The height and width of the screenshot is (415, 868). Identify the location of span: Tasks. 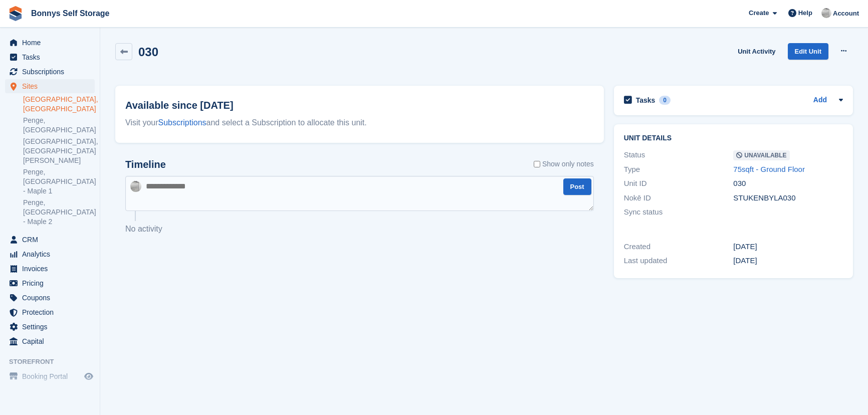
(52, 57).